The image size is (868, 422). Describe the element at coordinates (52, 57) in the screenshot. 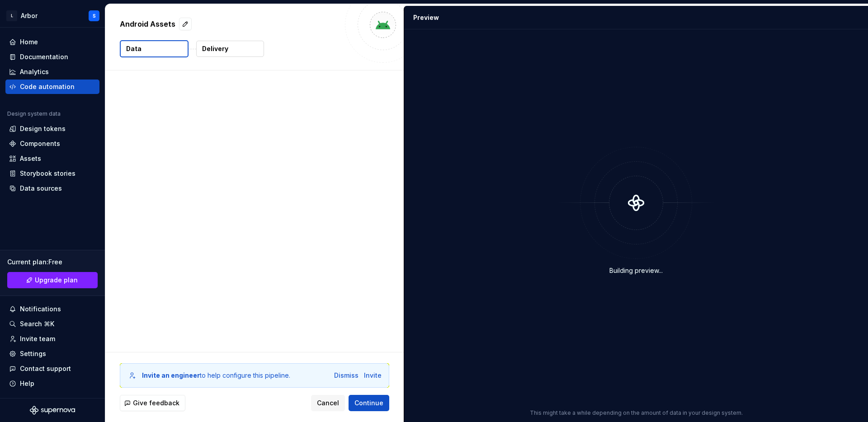

I see `a: Documentation` at that location.